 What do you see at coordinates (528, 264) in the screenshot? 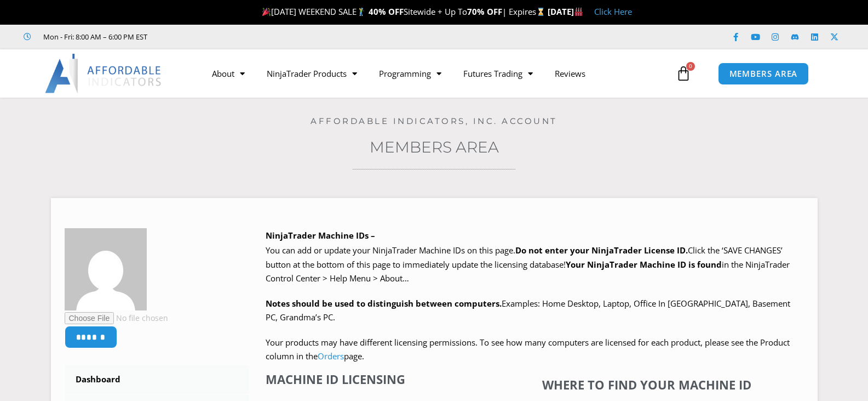
I see `span: Click the ‘SAVE CHANGES’ button at the bottom of this page to immediately update the licensing da...` at bounding box center [528, 264].